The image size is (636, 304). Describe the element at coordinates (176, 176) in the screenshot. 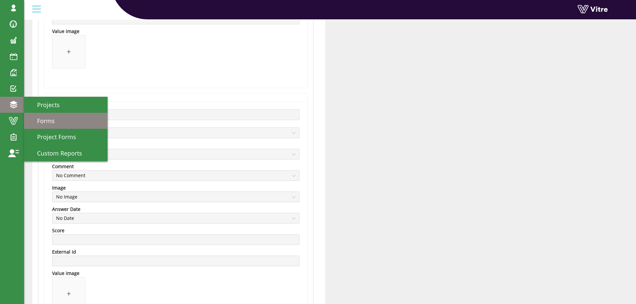

I see `span: No Comment` at that location.